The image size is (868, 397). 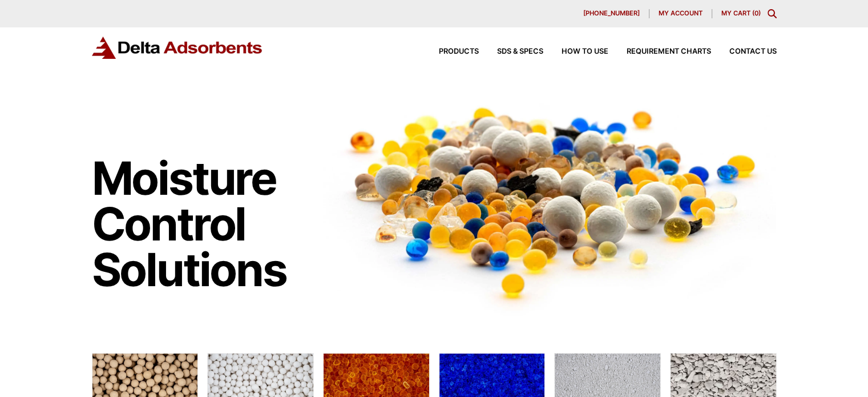 I want to click on h1: Moisture Control Solutions, so click(x=202, y=224).